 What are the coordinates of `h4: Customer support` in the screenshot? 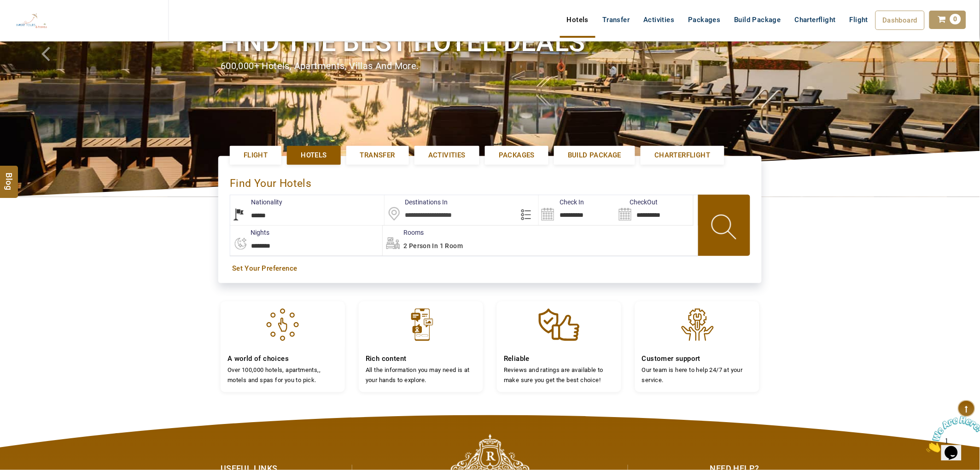 It's located at (697, 359).